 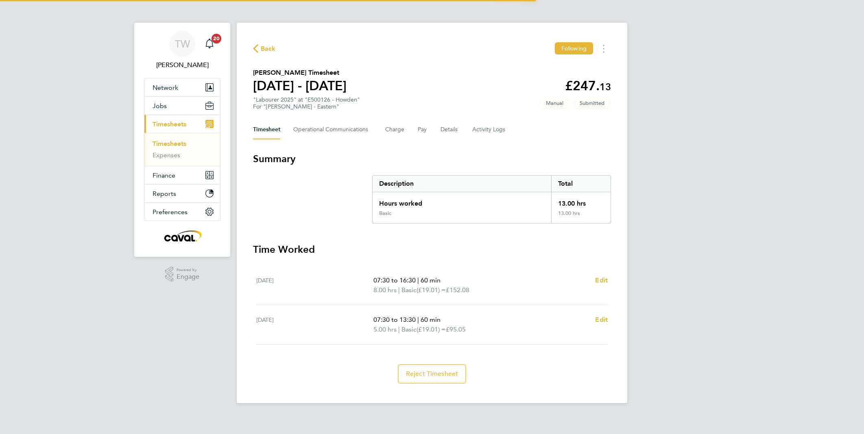 I want to click on a: Timesheets, so click(x=169, y=144).